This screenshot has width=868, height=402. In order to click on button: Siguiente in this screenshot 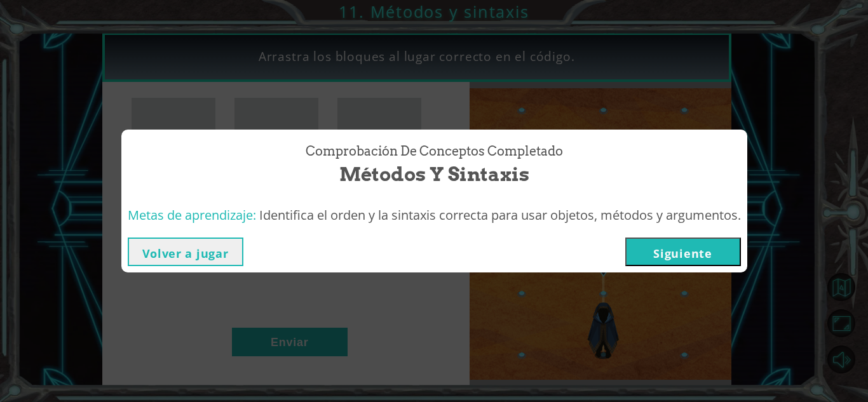, I will do `click(683, 251)`.